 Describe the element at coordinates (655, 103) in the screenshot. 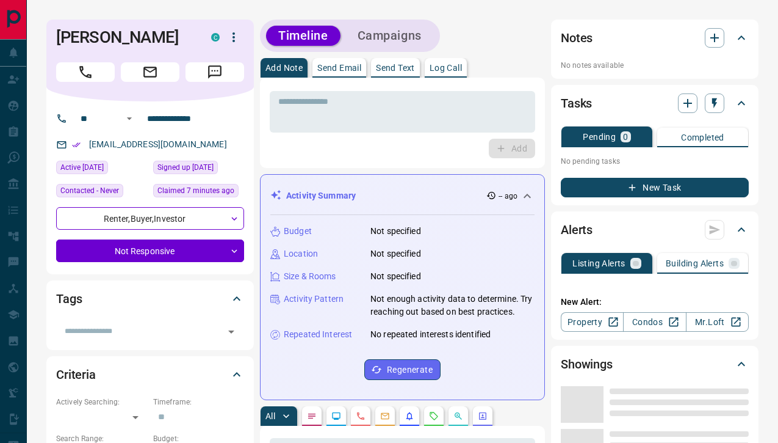

I see `div: Tasks` at that location.